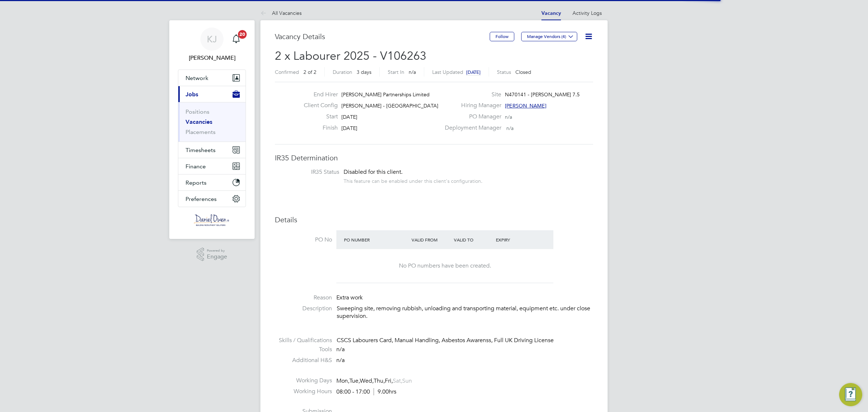 The width and height of the screenshot is (868, 412). Describe the element at coordinates (318, 128) in the screenshot. I see `label: Finish` at that location.